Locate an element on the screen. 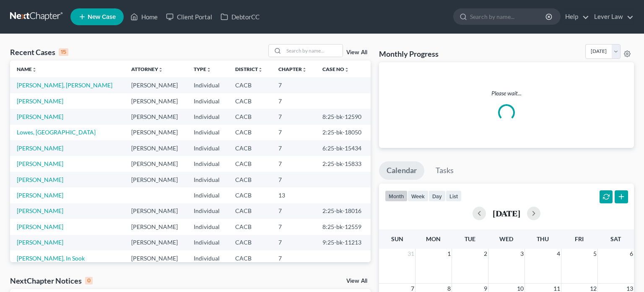  a: Calendar is located at coordinates (401, 171).